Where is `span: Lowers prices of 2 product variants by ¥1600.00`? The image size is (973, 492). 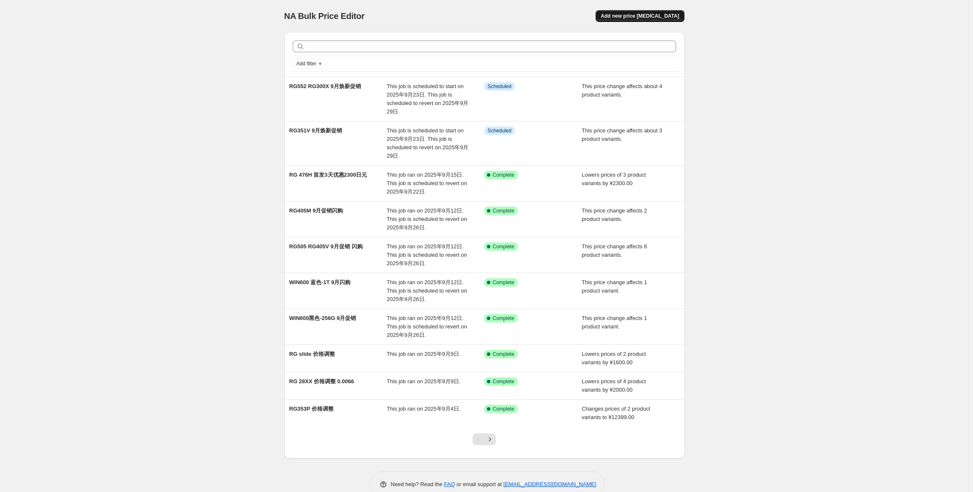
span: Lowers prices of 2 product variants by ¥1600.00 is located at coordinates (614, 358).